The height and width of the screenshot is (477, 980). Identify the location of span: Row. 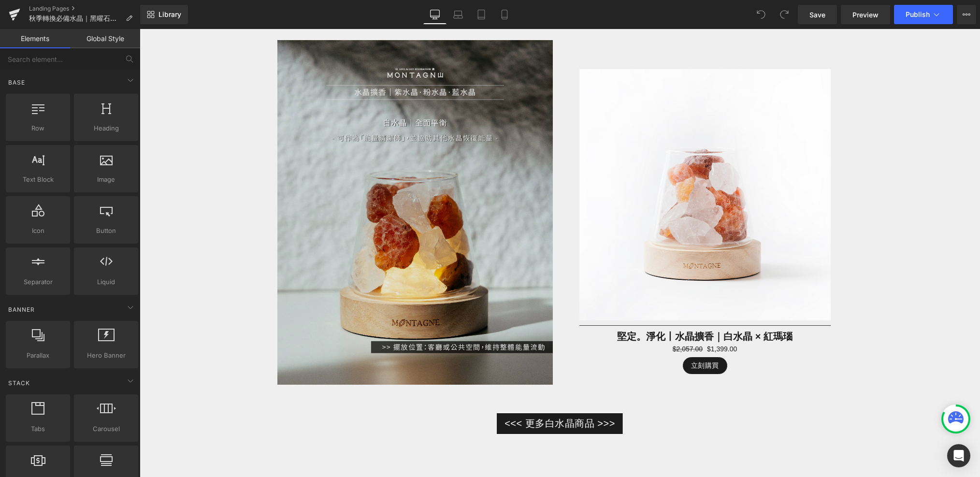
(37, 128).